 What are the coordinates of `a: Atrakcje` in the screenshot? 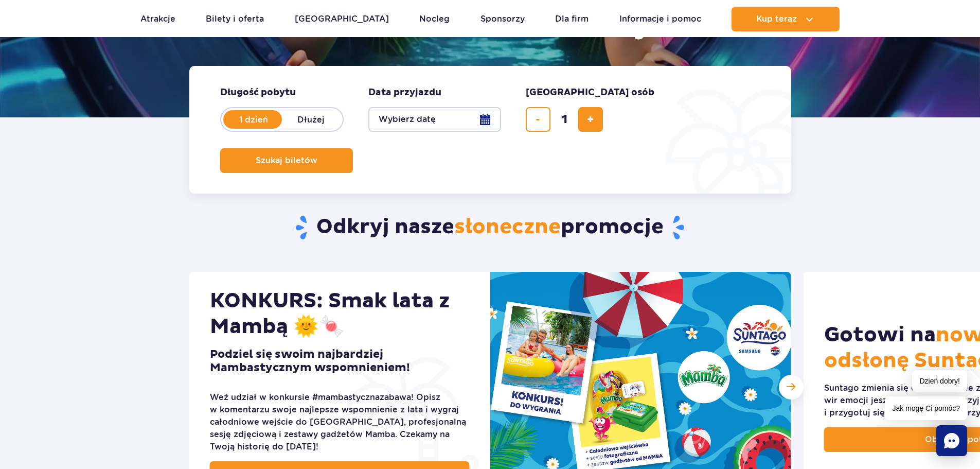 It's located at (158, 19).